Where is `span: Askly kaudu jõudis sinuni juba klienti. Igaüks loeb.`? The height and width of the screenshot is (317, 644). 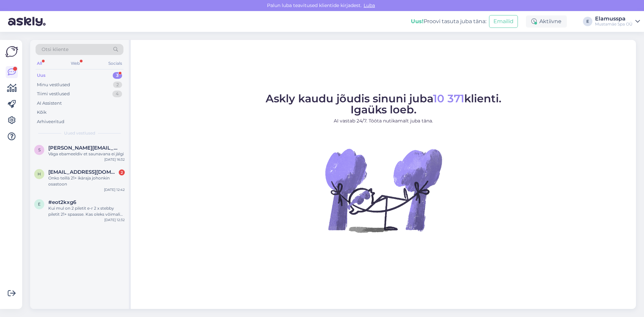
span: Askly kaudu jõudis sinuni juba klienti. Igaüks loeb. is located at coordinates (383, 104).